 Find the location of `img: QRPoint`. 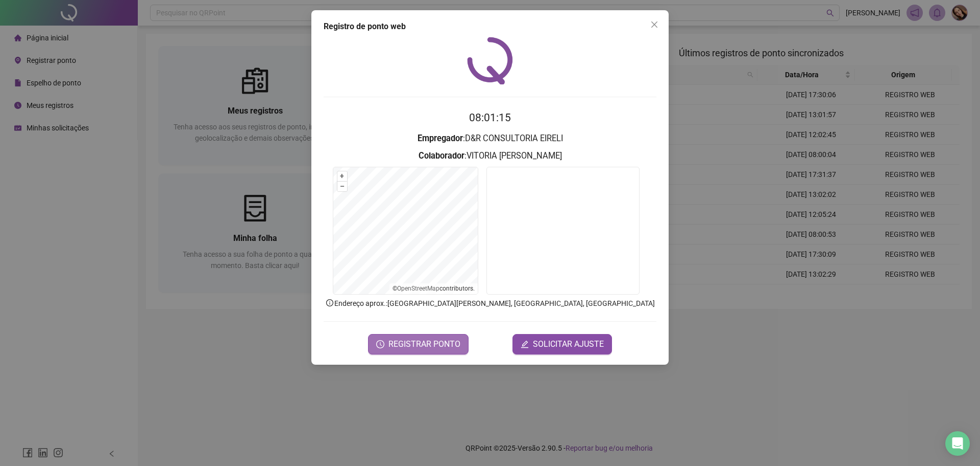

img: QRPoint is located at coordinates (490, 60).